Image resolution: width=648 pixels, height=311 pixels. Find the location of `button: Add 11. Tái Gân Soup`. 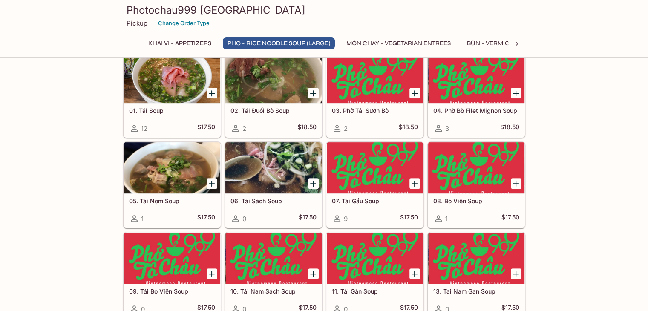

button: Add 11. Tái Gân Soup is located at coordinates (414, 273).